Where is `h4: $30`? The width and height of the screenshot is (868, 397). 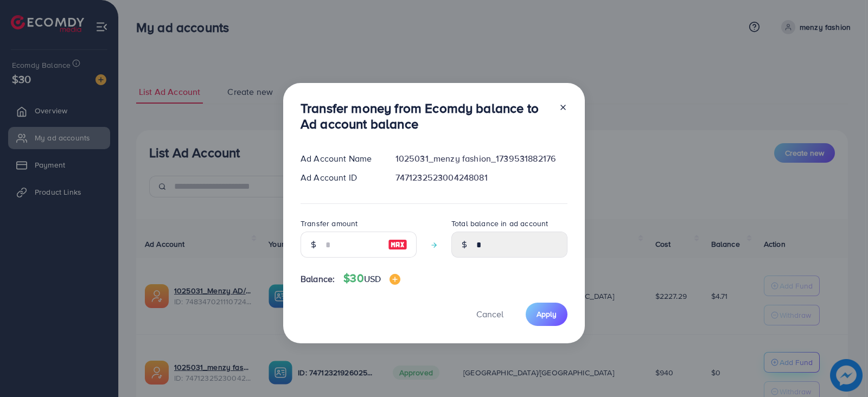 h4: $30 is located at coordinates (372, 278).